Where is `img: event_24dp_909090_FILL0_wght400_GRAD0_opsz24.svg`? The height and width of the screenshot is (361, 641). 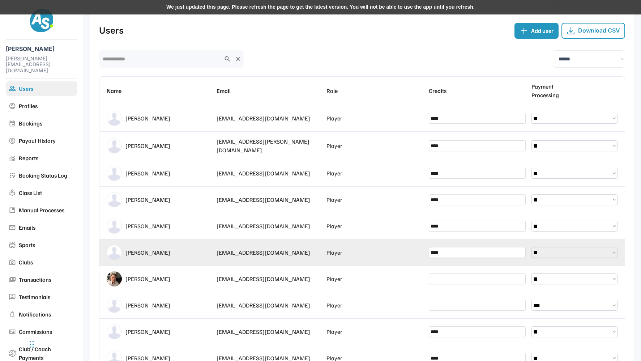 img: event_24dp_909090_FILL0_wght400_GRAD0_opsz24.svg is located at coordinates (12, 123).